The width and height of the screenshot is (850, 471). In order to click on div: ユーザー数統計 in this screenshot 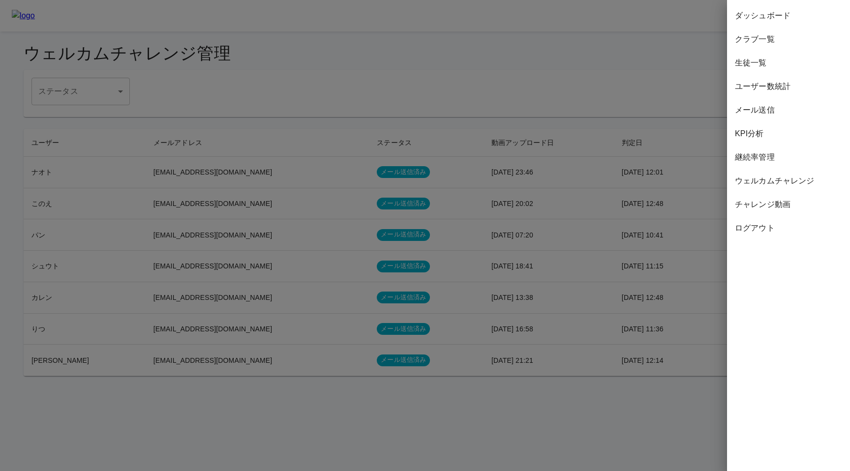, I will do `click(789, 87)`.